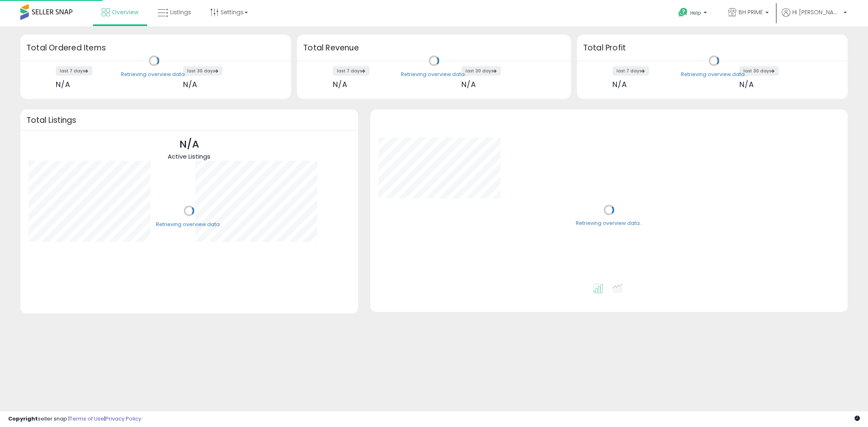  Describe the element at coordinates (125, 12) in the screenshot. I see `span: Overview` at that location.